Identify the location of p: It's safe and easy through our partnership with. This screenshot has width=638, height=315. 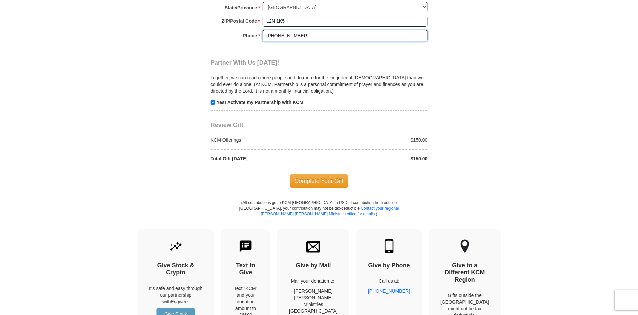
(176, 295).